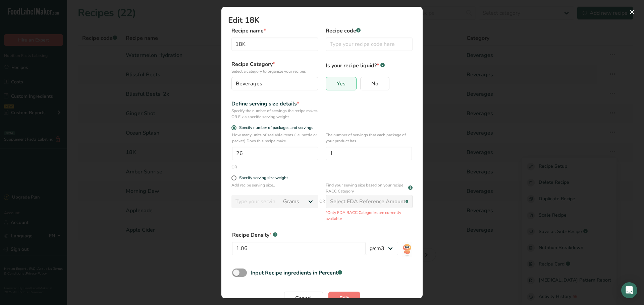 The width and height of the screenshot is (644, 305). Describe the element at coordinates (375, 84) in the screenshot. I see `span: No` at that location.